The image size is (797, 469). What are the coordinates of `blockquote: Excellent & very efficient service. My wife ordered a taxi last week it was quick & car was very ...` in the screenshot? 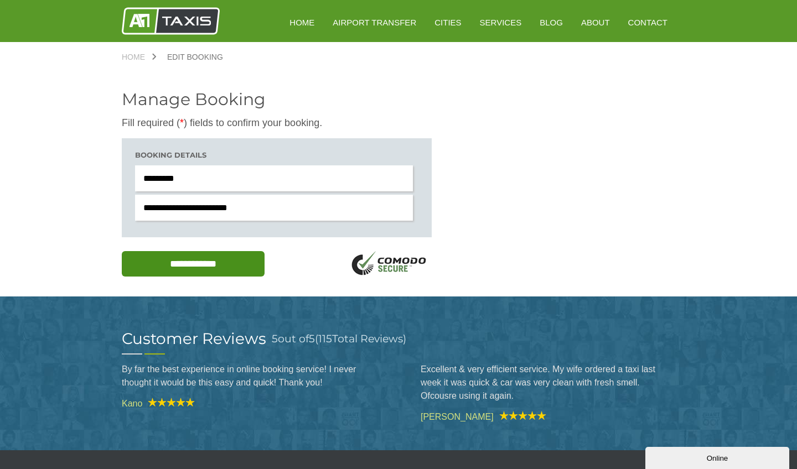 It's located at (548, 383).